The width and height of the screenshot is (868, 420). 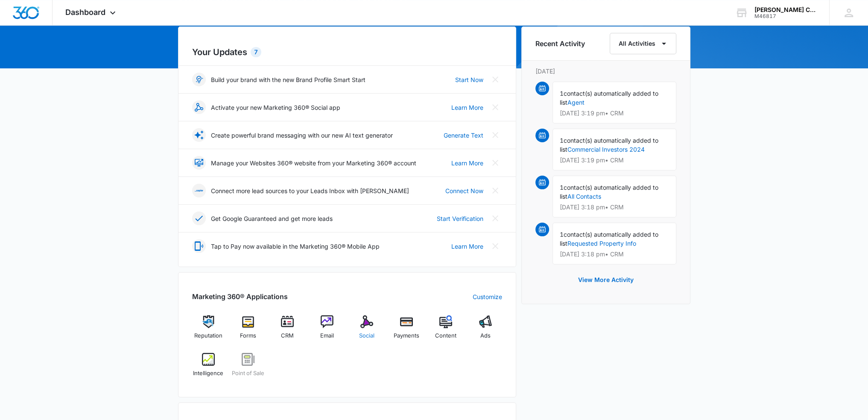 What do you see at coordinates (247, 368) in the screenshot?
I see `a: Point of Sale` at bounding box center [247, 368].